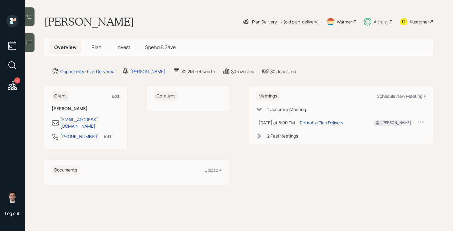 This screenshot has width=453, height=231. I want to click on h6: Client, so click(60, 96).